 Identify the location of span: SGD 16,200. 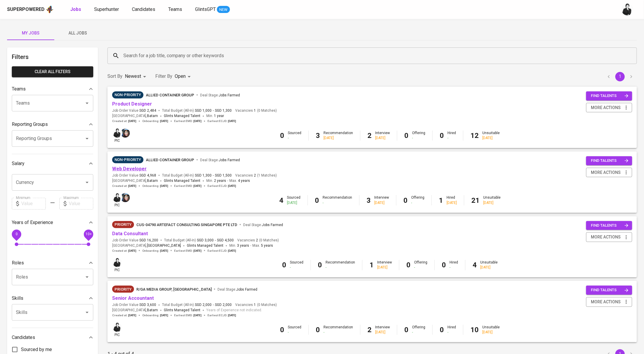
(149, 240).